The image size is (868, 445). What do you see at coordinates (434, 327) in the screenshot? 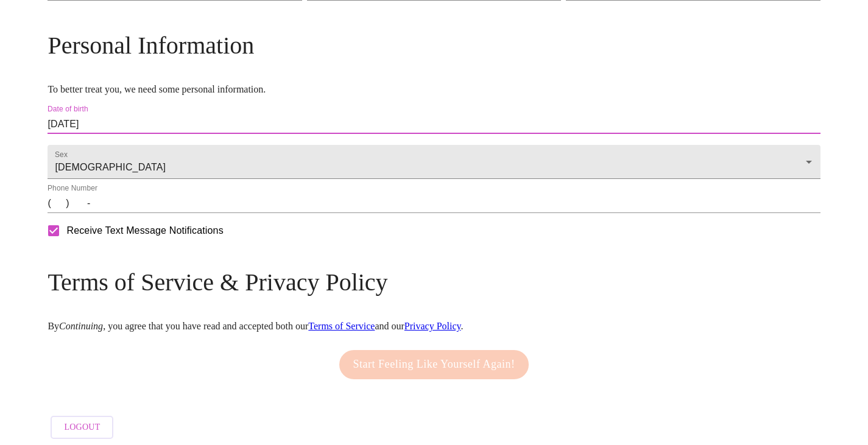
I see `p: By , you agree that you have read and accepted both our and our .` at bounding box center [434, 327].